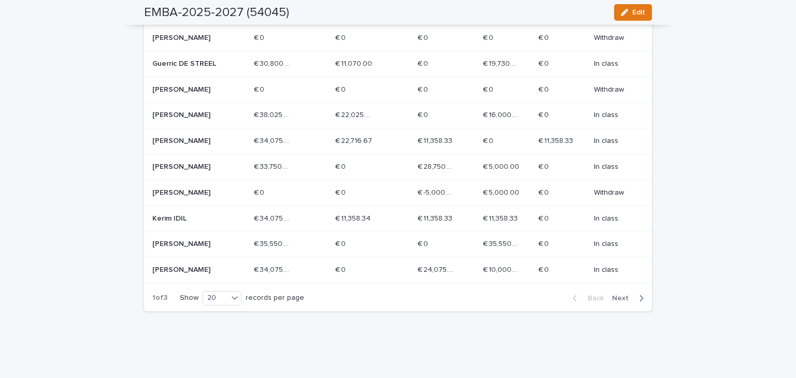  What do you see at coordinates (623, 299) in the screenshot?
I see `span: Next` at bounding box center [623, 299].